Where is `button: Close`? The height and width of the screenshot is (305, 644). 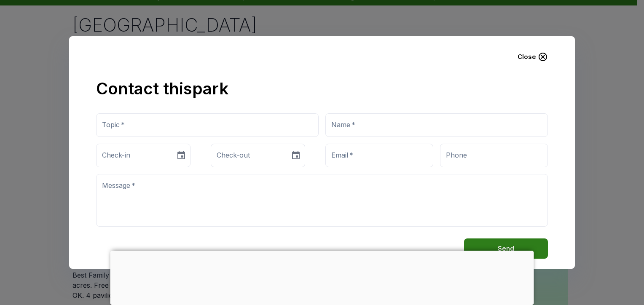 button: Close is located at coordinates (533, 57).